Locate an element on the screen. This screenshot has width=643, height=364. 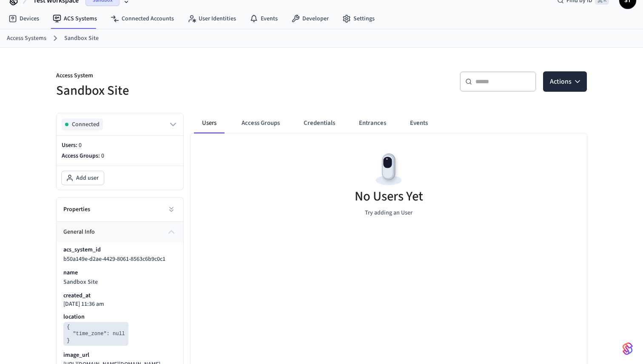
h2: Properties is located at coordinates (77, 209).